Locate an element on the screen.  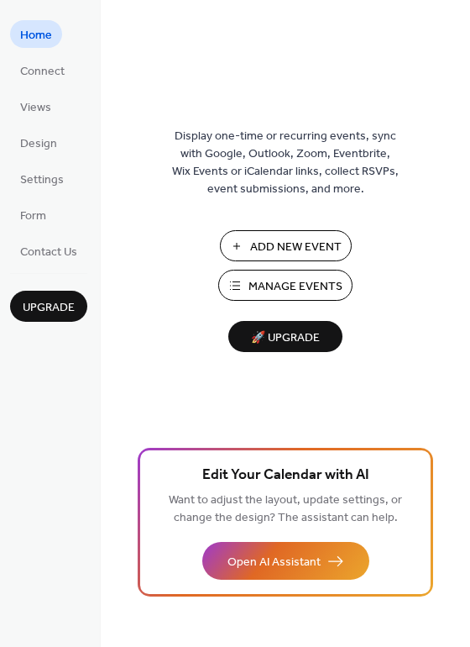
button: Add New Event is located at coordinates (286, 245).